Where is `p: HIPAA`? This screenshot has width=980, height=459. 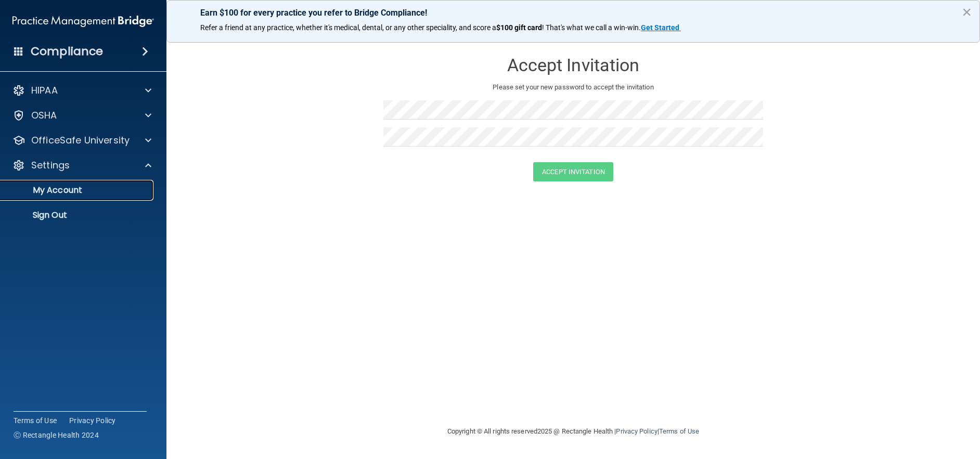 p: HIPAA is located at coordinates (44, 91).